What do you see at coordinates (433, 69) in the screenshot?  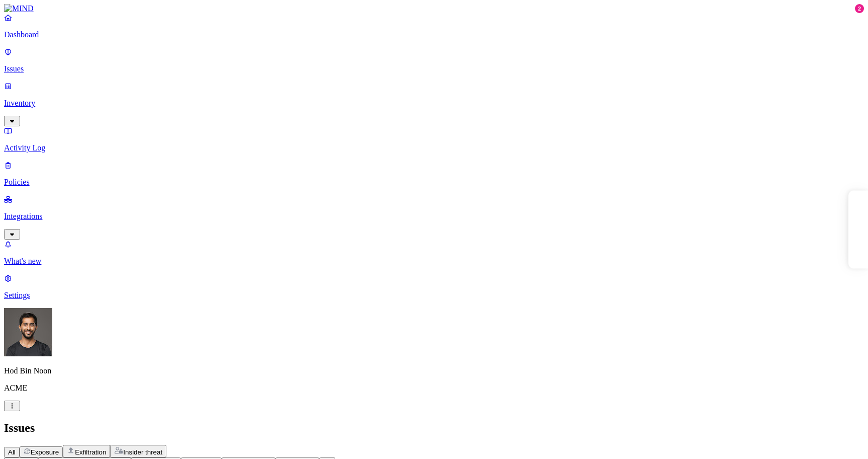 I see `p: Issues` at bounding box center [433, 69].